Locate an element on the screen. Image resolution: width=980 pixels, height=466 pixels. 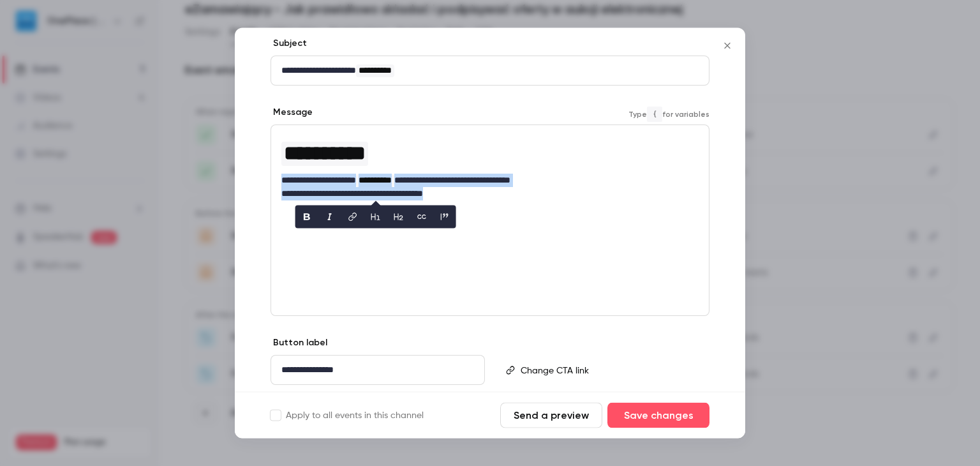
label: Message is located at coordinates (291, 113).